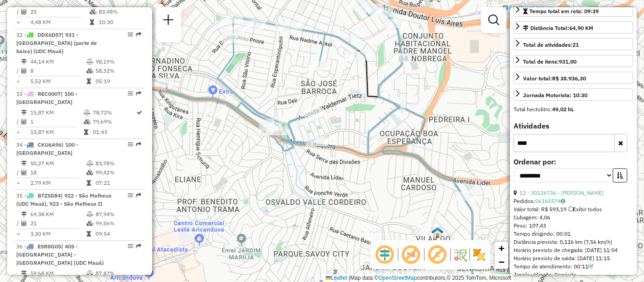 The image size is (644, 282). What do you see at coordinates (573, 94) in the screenshot?
I see `a: Jornada Motorista: 10:30` at bounding box center [573, 94].